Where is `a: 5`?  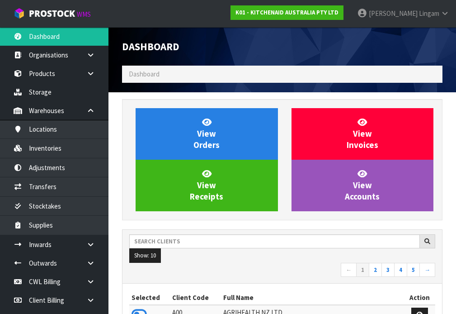
a: 5 is located at coordinates (413, 270).